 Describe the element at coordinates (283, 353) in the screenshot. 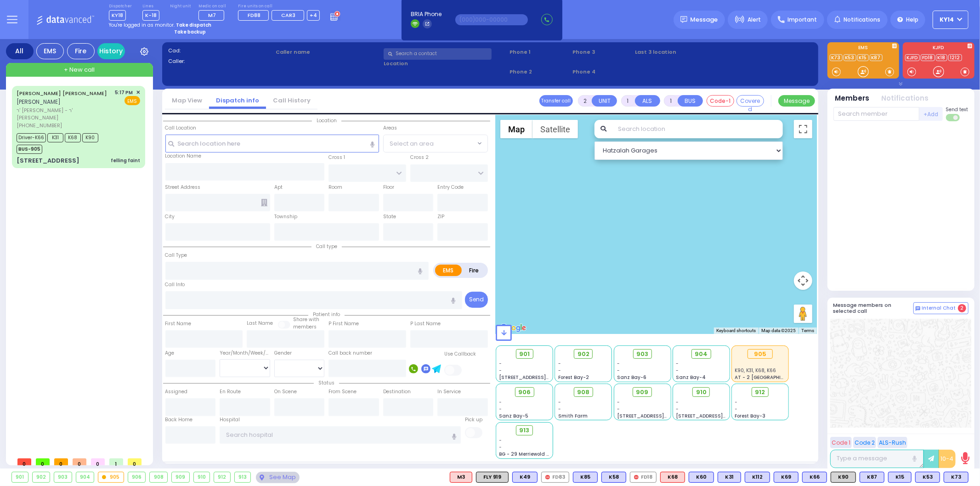

I see `label: Gender` at that location.